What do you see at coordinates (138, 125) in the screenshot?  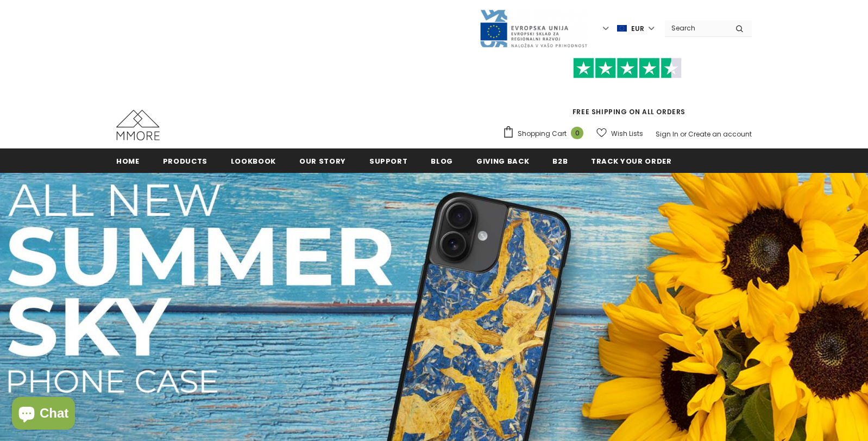 I see `img: MMORE Cases` at bounding box center [138, 125].